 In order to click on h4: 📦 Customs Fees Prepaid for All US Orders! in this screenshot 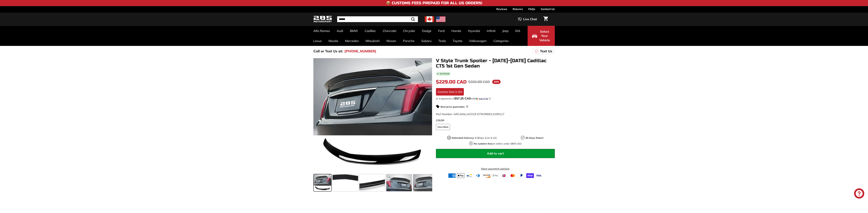, I will do `click(434, 3)`.